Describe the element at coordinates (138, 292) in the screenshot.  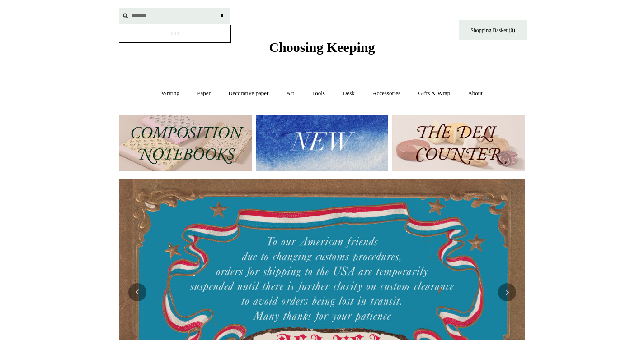
I see `button: Previous` at that location.